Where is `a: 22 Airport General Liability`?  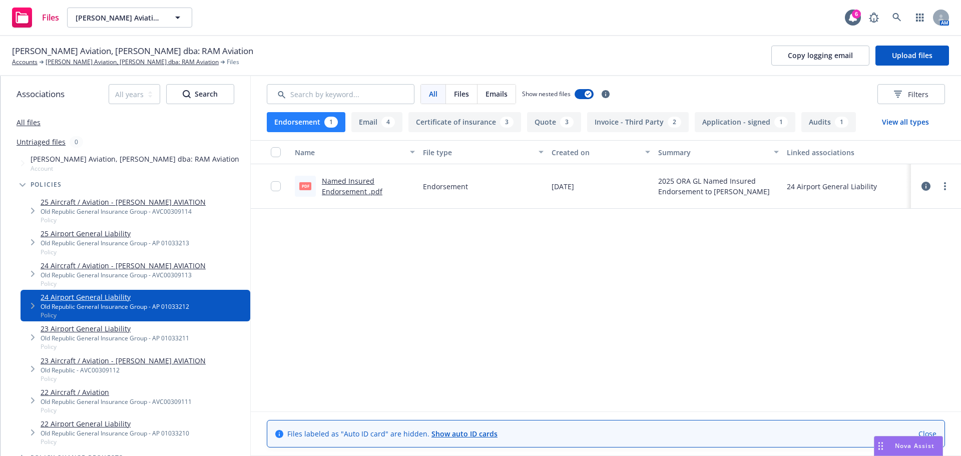
a: 22 Airport General Liability is located at coordinates (115, 424).